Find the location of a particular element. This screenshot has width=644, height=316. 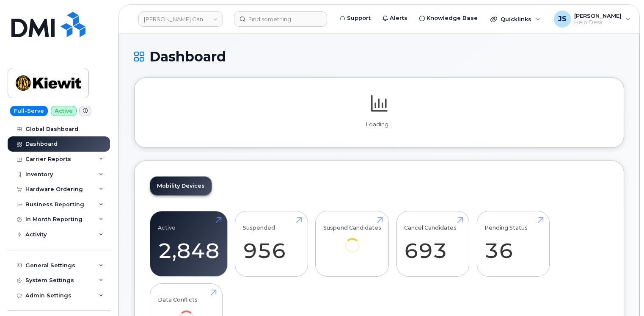

a: Cancel Candidates 693 is located at coordinates (433, 244).